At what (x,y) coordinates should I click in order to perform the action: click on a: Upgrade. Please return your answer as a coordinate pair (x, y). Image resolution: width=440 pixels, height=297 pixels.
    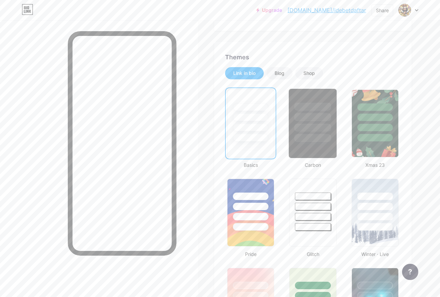
    Looking at the image, I should click on (269, 10).